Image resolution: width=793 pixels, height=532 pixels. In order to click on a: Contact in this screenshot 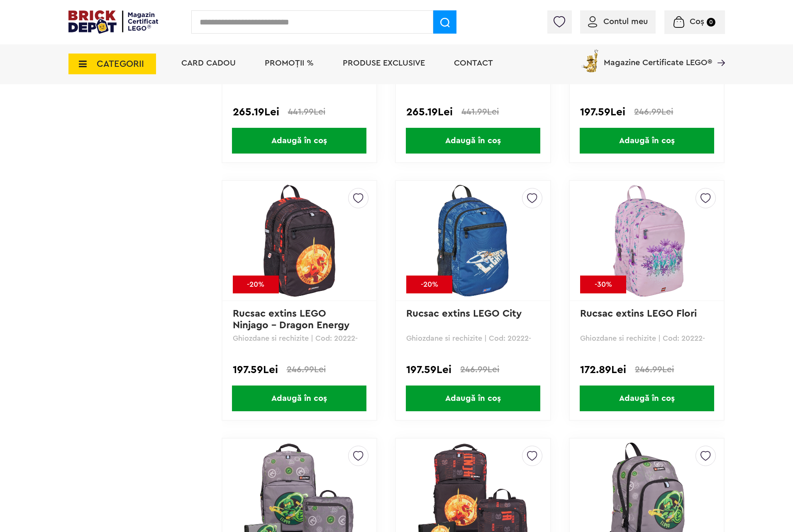, I will do `click(473, 63)`.